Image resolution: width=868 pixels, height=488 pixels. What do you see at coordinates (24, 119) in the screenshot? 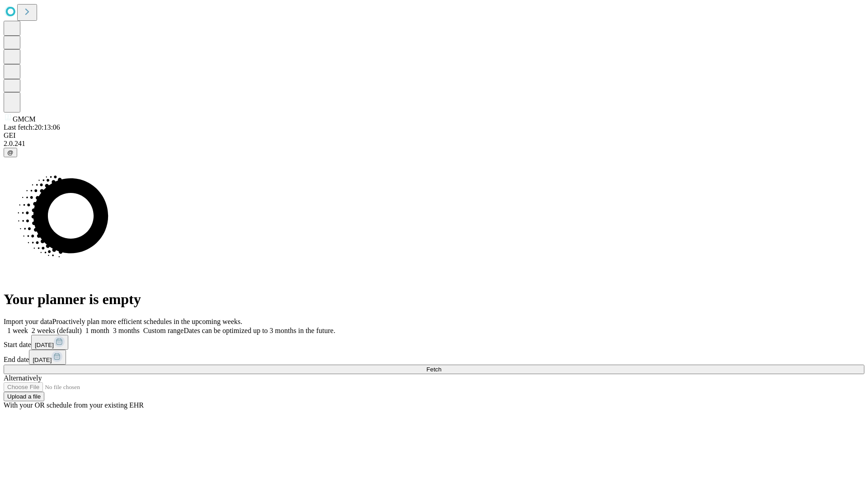
I see `span: GMCM` at bounding box center [24, 119].